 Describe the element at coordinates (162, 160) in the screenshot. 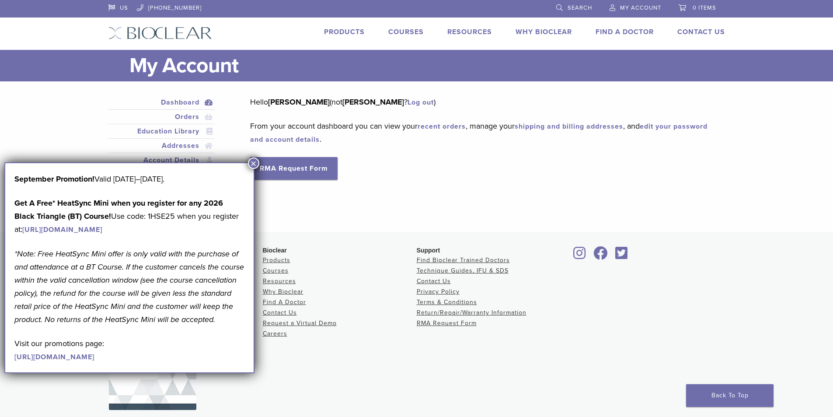

I see `a: Account Details` at that location.